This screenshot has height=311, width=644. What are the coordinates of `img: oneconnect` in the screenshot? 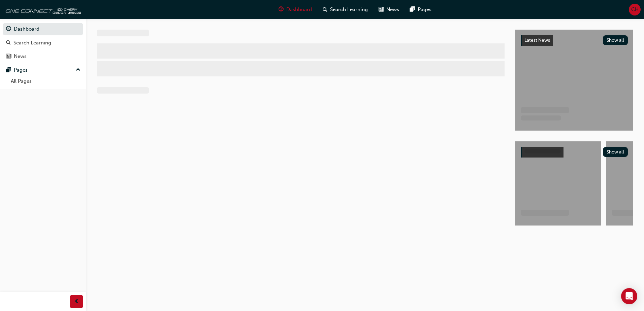 It's located at (42, 10).